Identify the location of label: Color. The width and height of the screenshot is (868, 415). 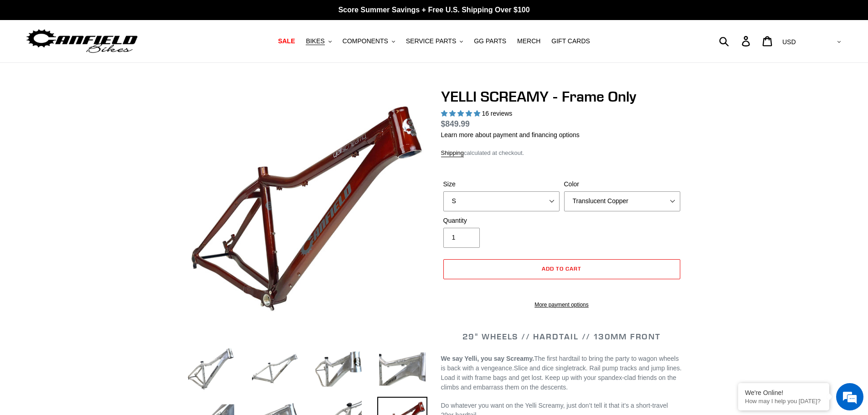
(622, 184).